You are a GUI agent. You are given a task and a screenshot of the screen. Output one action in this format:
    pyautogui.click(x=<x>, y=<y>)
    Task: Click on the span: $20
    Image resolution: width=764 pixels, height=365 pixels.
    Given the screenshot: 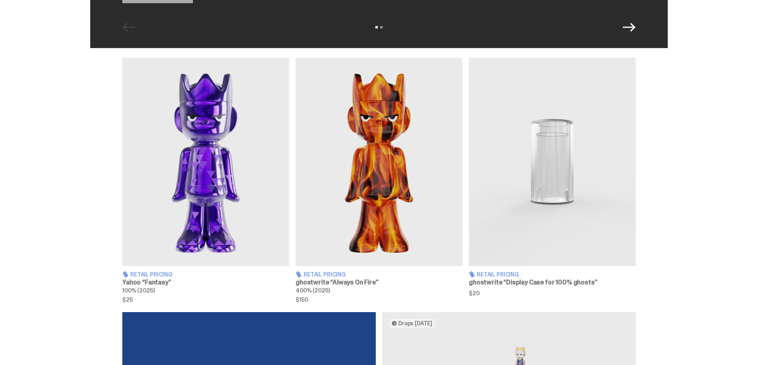 What is the action you would take?
    pyautogui.click(x=552, y=294)
    